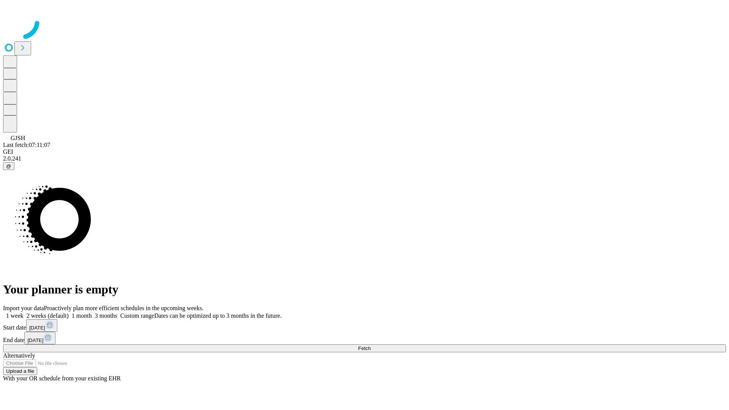  Describe the element at coordinates (106, 316) in the screenshot. I see `span: 3 months` at that location.